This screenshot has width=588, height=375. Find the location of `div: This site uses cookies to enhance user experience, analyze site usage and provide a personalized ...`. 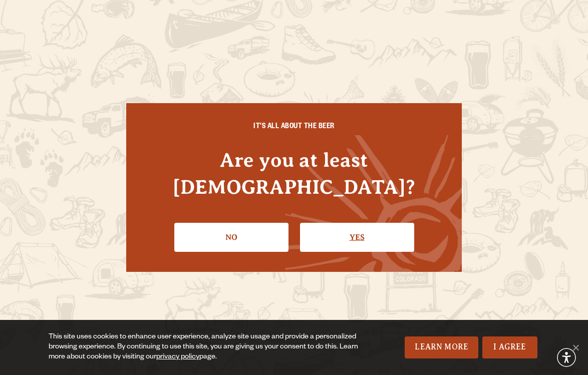

div: This site uses cookies to enhance user experience, analyze site usage and provide a personalized ... is located at coordinates (210, 348).